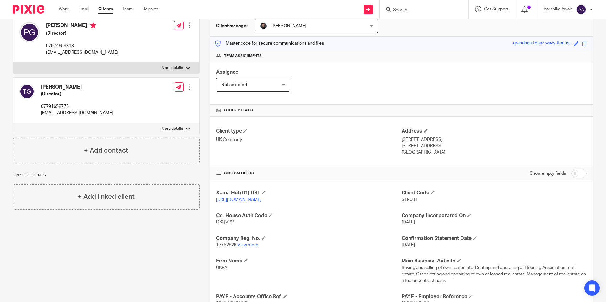  Describe the element at coordinates (494, 275) in the screenshot. I see `span: Buying and selling of own real estate, Renting and operating of Housing Association real estate, ...` at that location.